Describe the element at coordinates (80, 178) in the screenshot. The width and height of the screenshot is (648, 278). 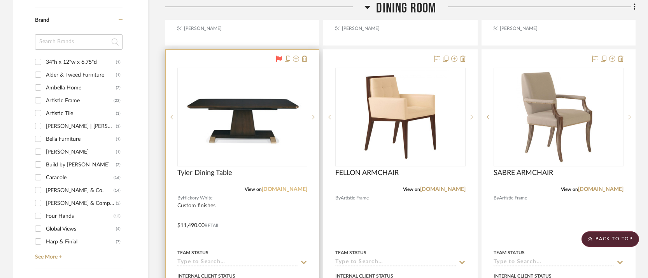
I see `div: Caracole` at that location.